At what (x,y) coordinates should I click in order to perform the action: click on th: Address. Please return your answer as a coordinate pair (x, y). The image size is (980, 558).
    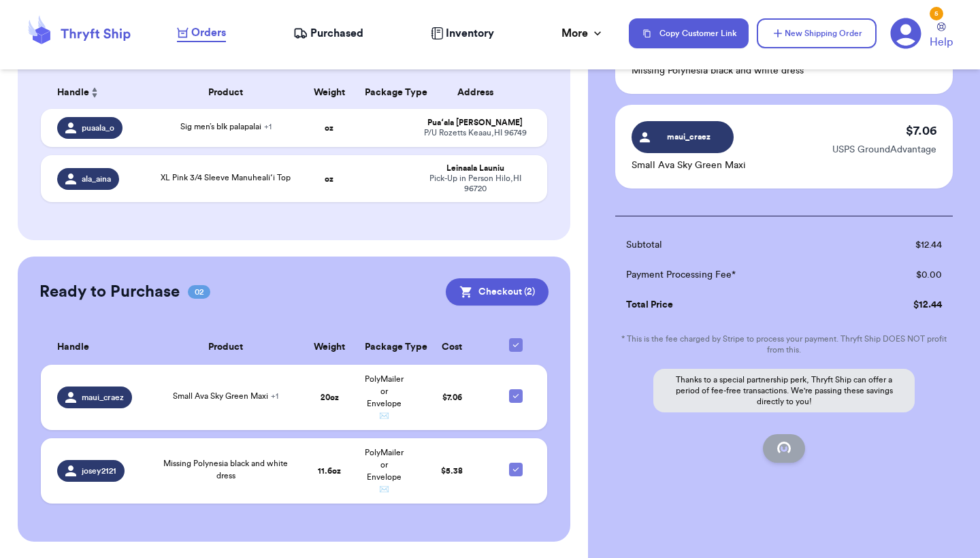
    Looking at the image, I should click on (479, 93).